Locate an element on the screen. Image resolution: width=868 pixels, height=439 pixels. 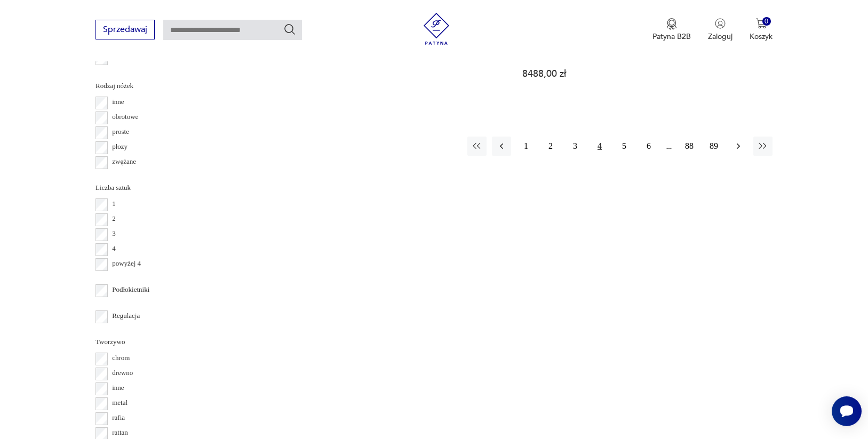
p: Rodzaj nóżek is located at coordinates (161, 86).